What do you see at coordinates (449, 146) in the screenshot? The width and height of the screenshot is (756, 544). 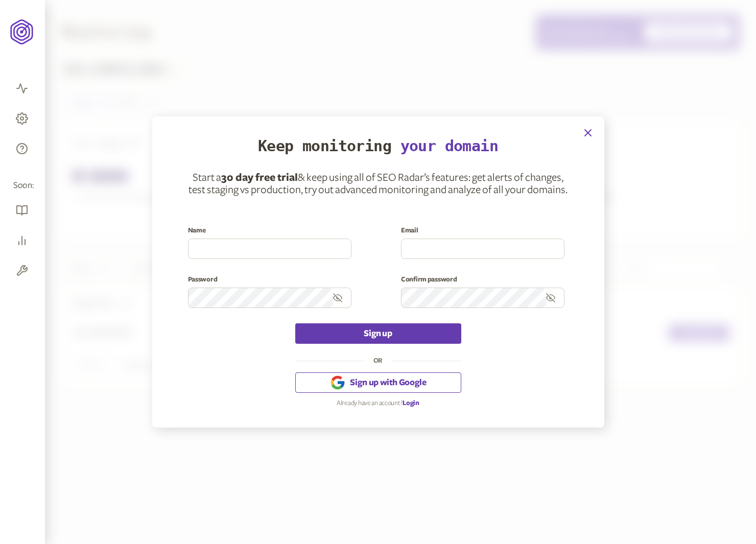 I see `span: your domain` at bounding box center [449, 146].